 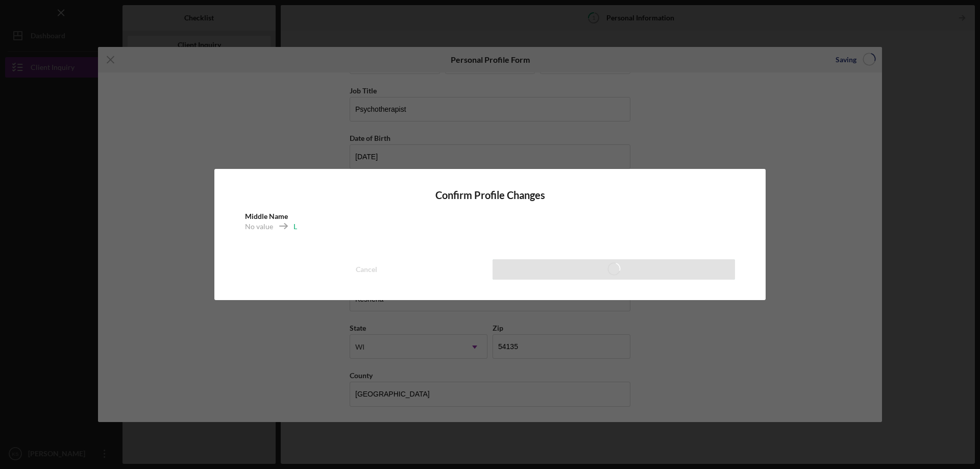 What do you see at coordinates (490, 195) in the screenshot?
I see `h4: Confirm Profile Changes` at bounding box center [490, 195].